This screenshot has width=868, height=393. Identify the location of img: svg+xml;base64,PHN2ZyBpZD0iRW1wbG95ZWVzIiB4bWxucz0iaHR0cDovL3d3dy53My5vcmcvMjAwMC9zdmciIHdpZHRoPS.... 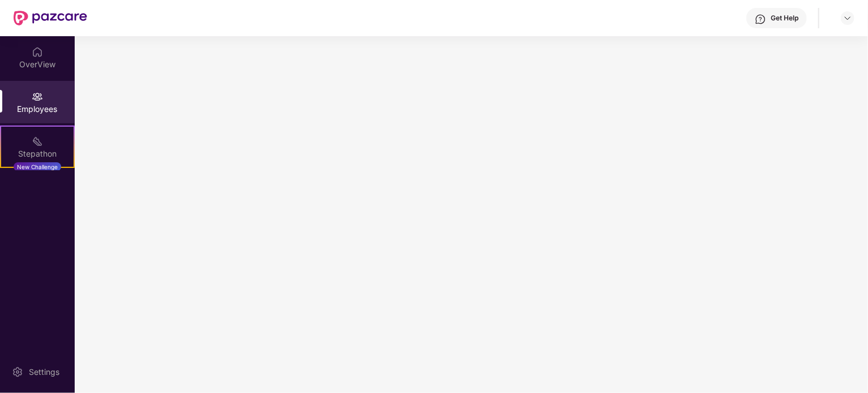
(37, 97).